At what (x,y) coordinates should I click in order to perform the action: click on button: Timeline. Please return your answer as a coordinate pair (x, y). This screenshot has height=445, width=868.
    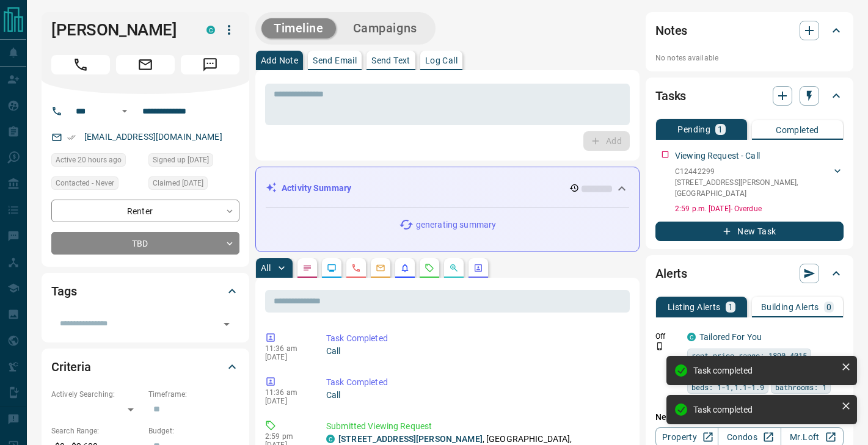
    Looking at the image, I should click on (299, 28).